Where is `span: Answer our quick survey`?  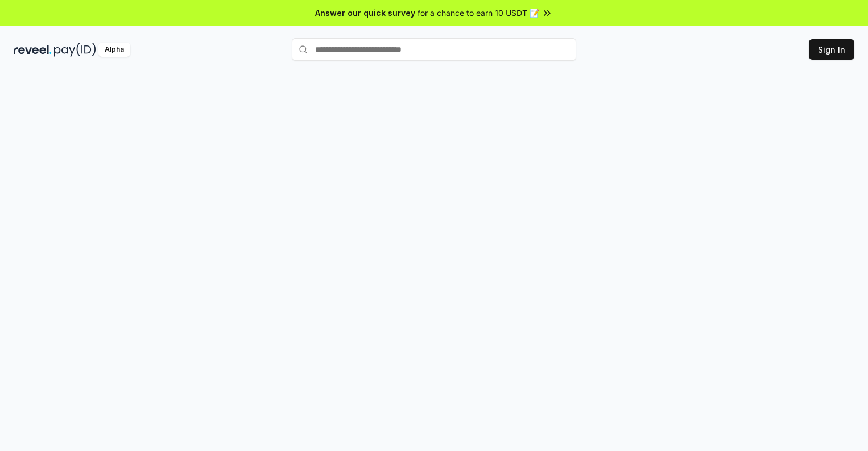
span: Answer our quick survey is located at coordinates (365, 12).